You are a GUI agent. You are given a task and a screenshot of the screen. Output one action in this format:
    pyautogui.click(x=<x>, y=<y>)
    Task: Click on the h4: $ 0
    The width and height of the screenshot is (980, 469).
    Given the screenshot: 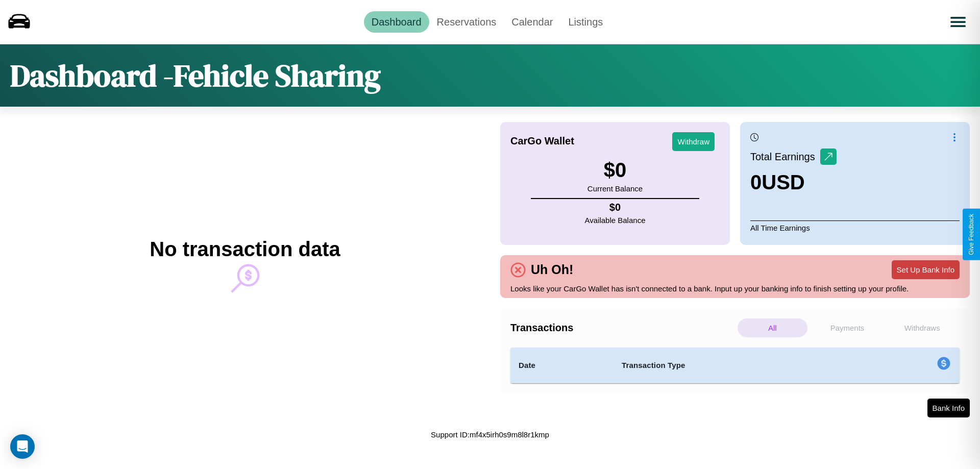 What is the action you would take?
    pyautogui.click(x=615, y=207)
    